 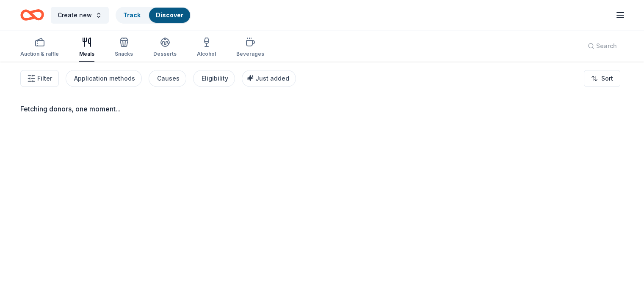 What do you see at coordinates (168, 78) in the screenshot?
I see `div: Causes` at bounding box center [168, 78].